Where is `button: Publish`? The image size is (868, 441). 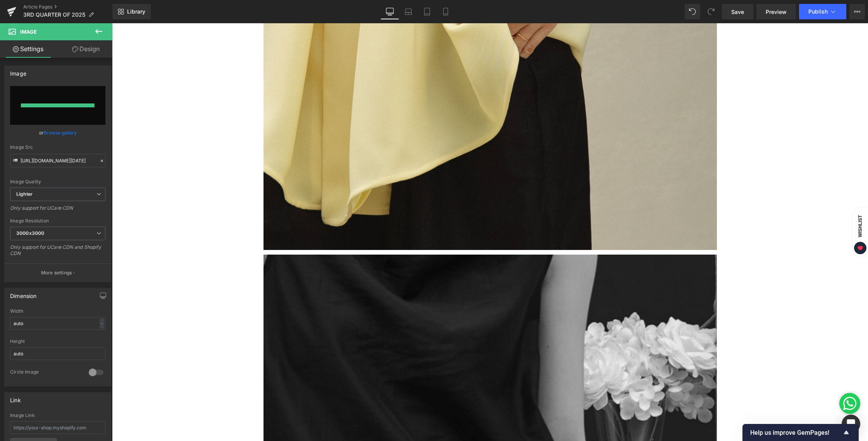 button: Publish is located at coordinates (823, 11).